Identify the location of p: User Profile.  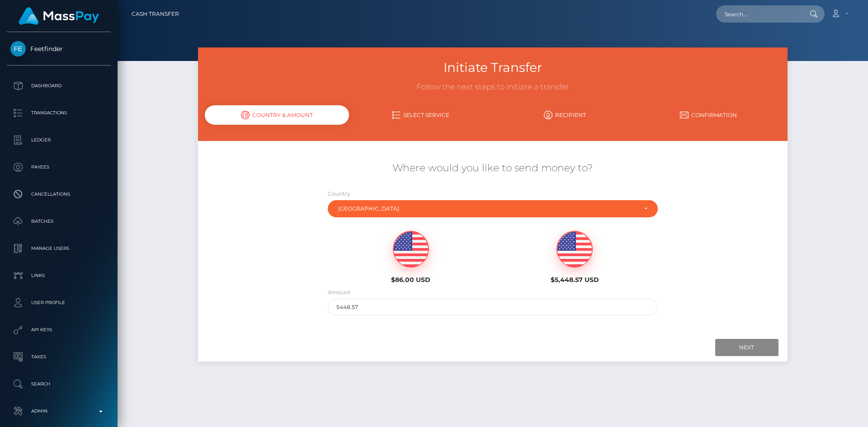
(59, 303).